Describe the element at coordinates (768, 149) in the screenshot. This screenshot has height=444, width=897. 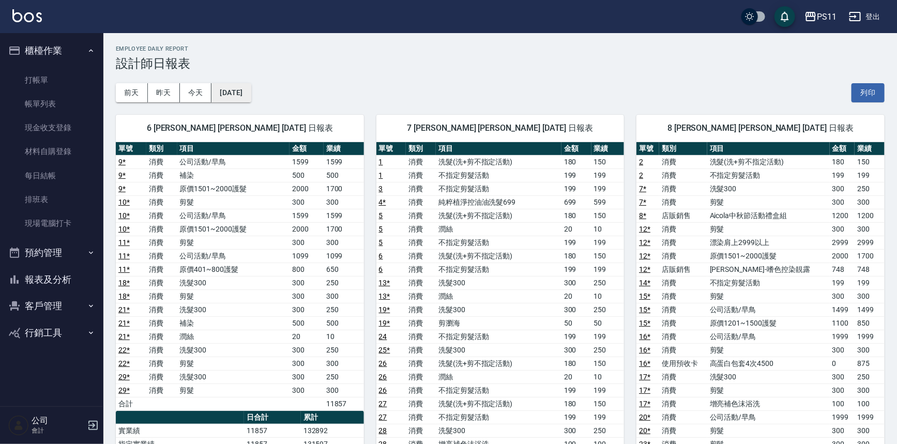
I see `th: 項目` at that location.